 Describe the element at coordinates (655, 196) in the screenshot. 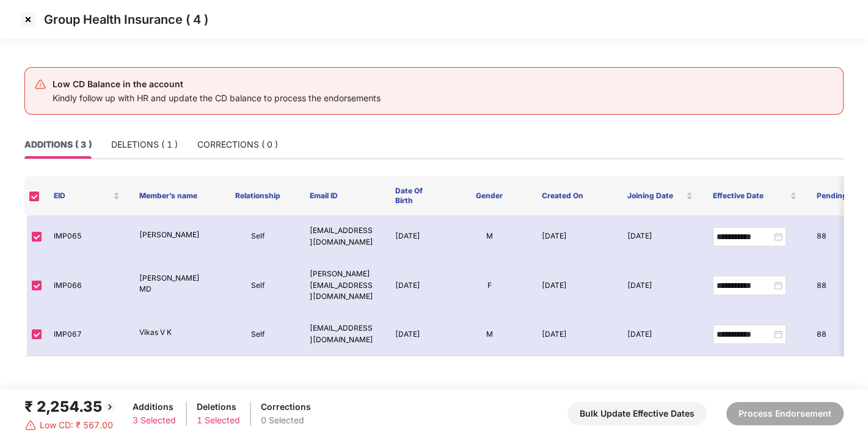

I see `span: Joining Date` at that location.